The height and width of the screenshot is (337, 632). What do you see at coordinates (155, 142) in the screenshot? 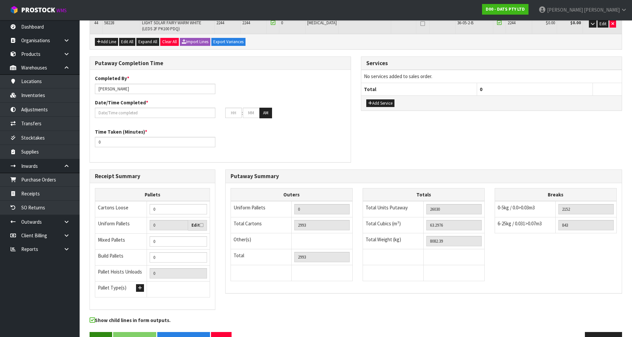
I see `input: Time Taken` at bounding box center [155, 142].